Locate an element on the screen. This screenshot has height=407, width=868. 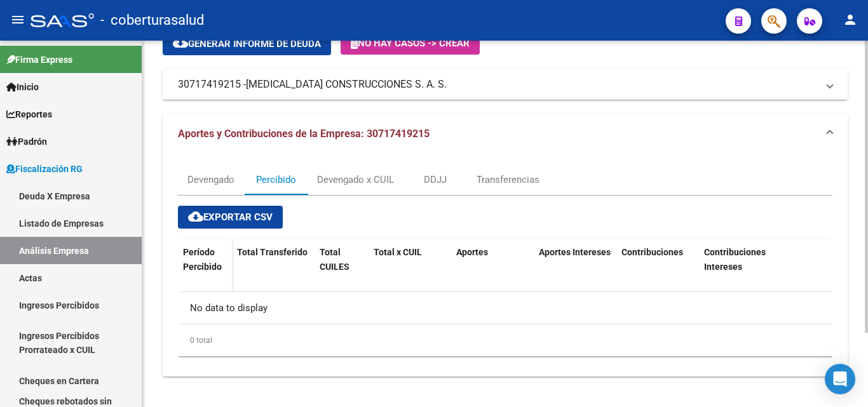
div: Aportes y Contribuciones de la Empresa: 30717419215 is located at coordinates (505, 266).